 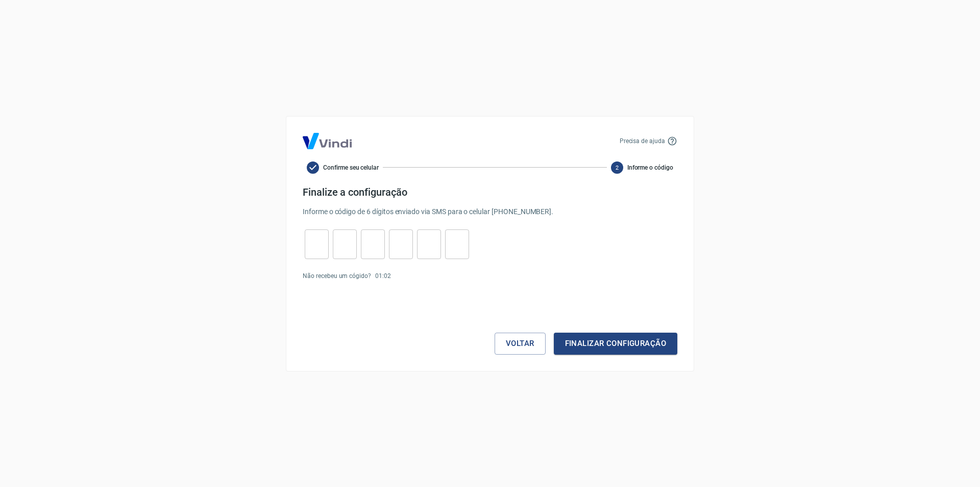 I want to click on p: 01 : 02, so click(x=383, y=275).